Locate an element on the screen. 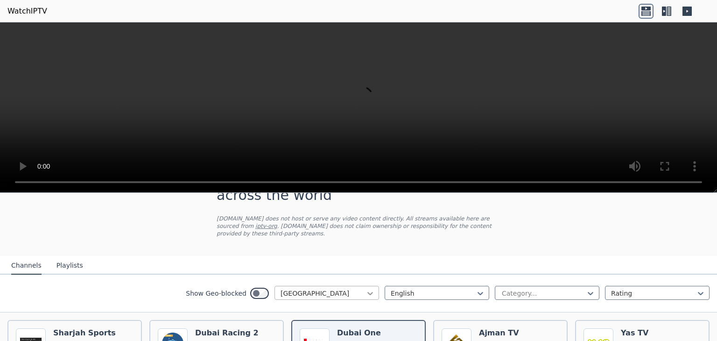 The image size is (717, 341). button: Channels is located at coordinates (26, 266).